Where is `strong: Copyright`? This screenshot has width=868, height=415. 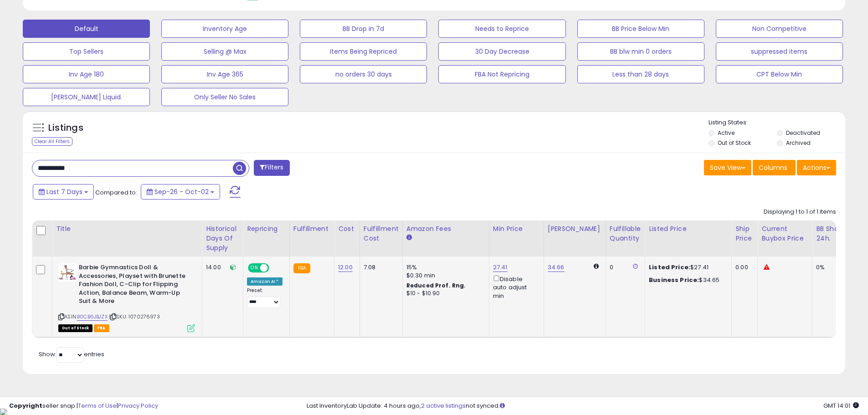 strong: Copyright is located at coordinates (26, 406).